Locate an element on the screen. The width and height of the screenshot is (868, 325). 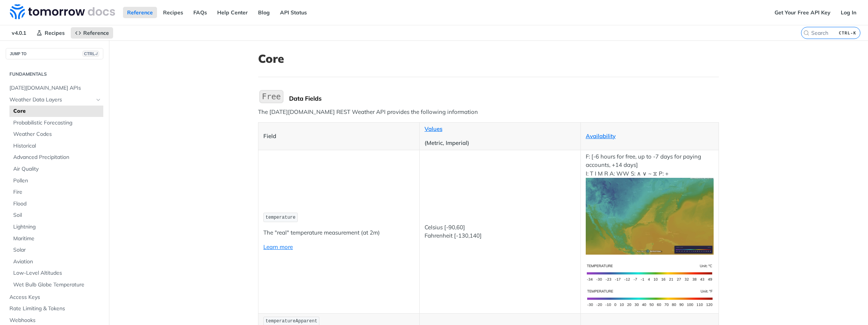
span: temperatureApparent is located at coordinates (291, 321).